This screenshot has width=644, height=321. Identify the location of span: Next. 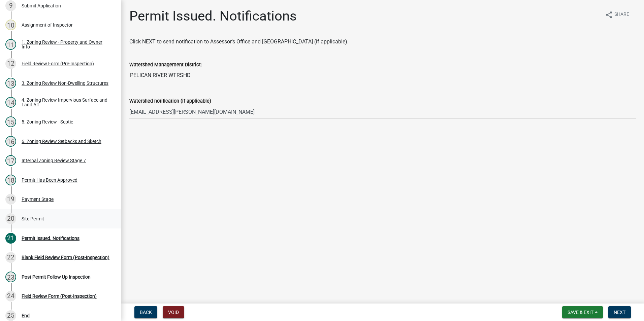
(619, 312).